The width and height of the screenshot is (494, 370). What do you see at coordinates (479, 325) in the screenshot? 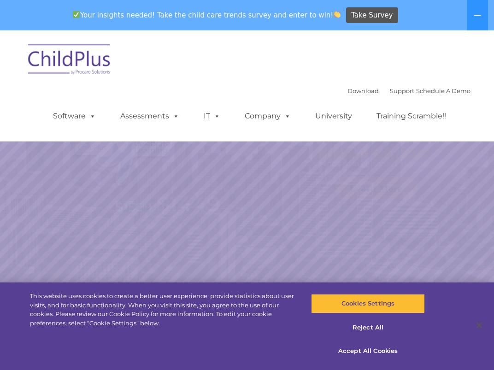
I see `button: Close` at bounding box center [479, 325].